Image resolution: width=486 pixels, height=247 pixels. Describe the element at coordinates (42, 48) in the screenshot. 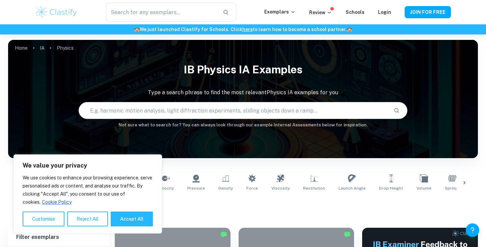

I see `a: IA` at that location.